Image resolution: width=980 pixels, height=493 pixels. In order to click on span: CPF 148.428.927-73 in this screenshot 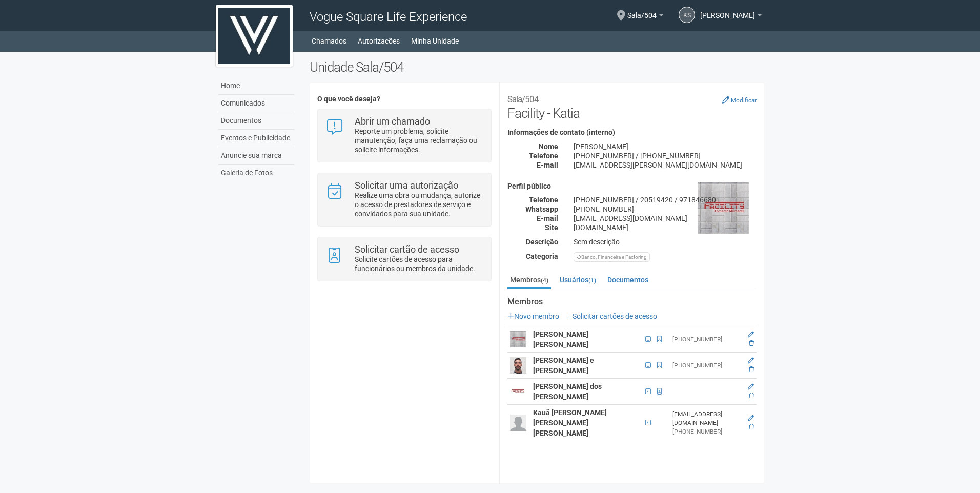, I will do `click(648, 339)`.